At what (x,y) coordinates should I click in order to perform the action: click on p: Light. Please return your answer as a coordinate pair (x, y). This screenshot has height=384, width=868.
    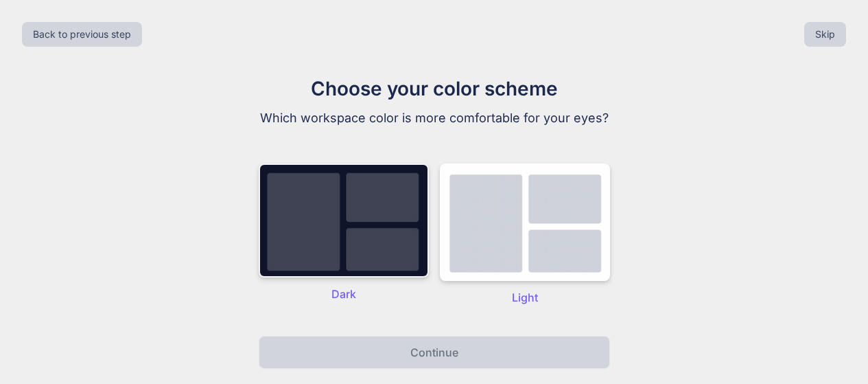
    Looking at the image, I should click on (525, 297).